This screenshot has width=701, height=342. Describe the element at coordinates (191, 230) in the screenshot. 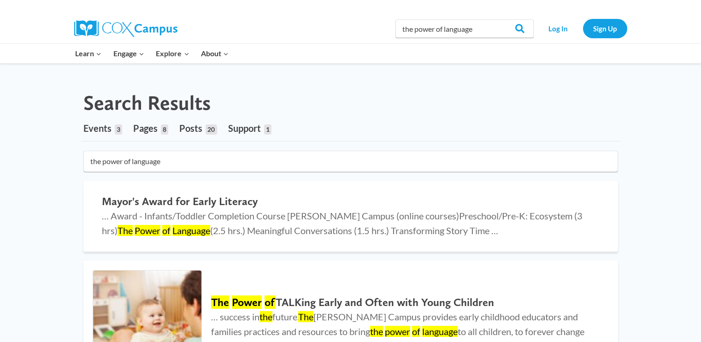

I see `mark: Language` at that location.